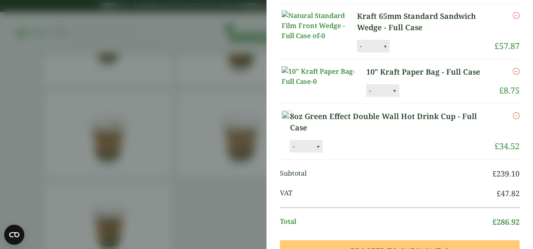 The height and width of the screenshot is (249, 533). What do you see at coordinates (386, 173) in the screenshot?
I see `span: Subtotal` at bounding box center [386, 173].